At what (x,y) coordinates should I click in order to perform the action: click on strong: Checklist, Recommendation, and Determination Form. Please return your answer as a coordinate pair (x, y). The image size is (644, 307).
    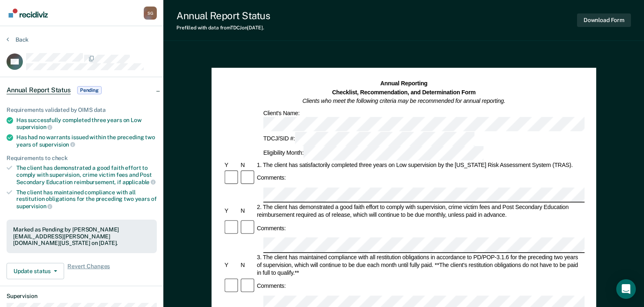
    Looking at the image, I should click on (404, 93).